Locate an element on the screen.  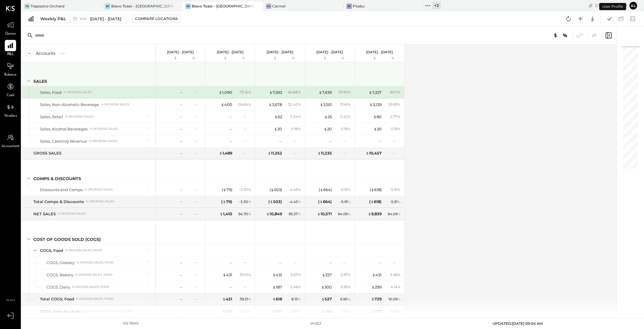
div: - 5.30 is located at coordinates (246, 190).